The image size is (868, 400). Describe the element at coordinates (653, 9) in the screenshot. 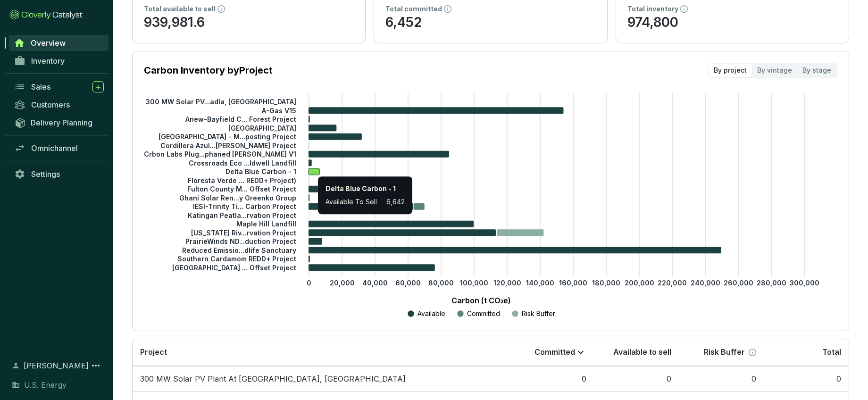

I see `p: Total inventory` at that location.